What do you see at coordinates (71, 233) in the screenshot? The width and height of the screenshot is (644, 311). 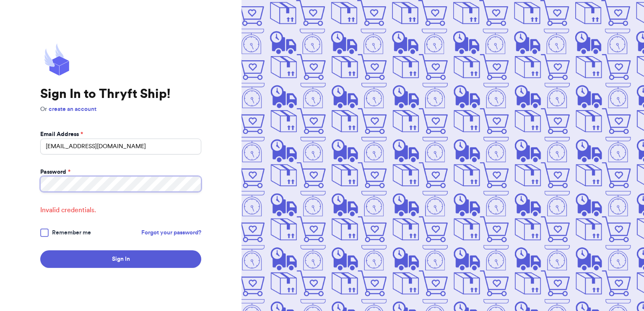 I see `span: Remember me` at bounding box center [71, 233].